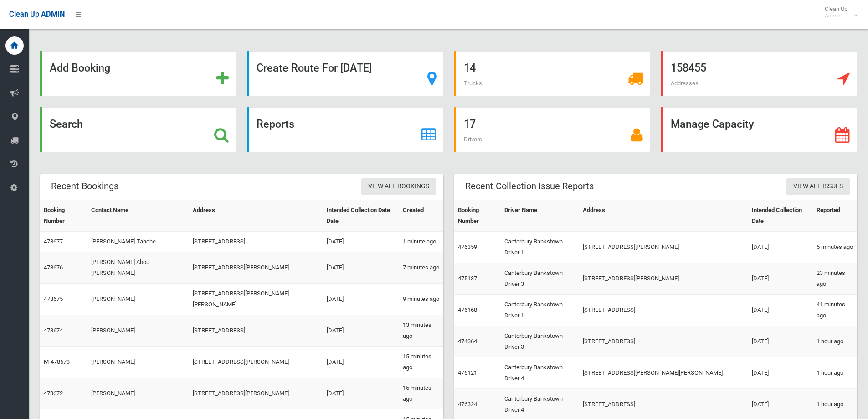 This screenshot has height=419, width=868. What do you see at coordinates (79, 68) in the screenshot?
I see `strong: Add Booking` at bounding box center [79, 68].